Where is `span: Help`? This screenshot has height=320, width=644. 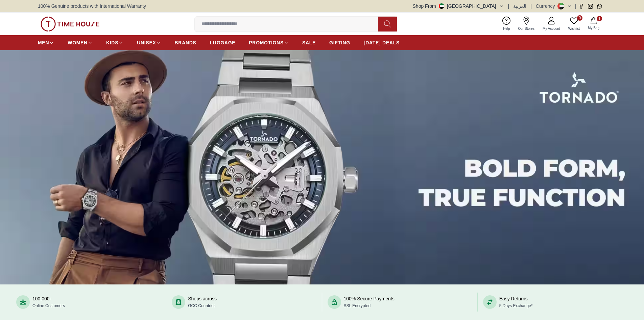
span: Help is located at coordinates (507, 28).